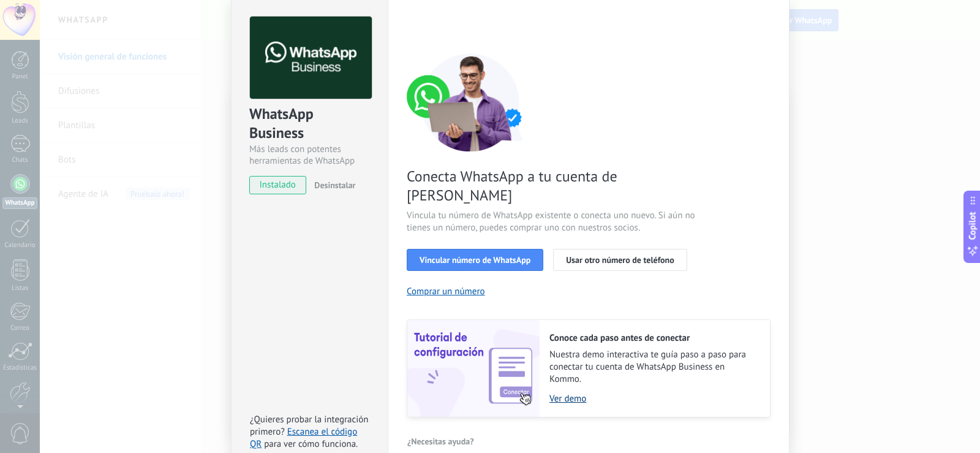 Image resolution: width=980 pixels, height=453 pixels. Describe the element at coordinates (311, 57) in the screenshot. I see `img: logo_main.png` at that location.